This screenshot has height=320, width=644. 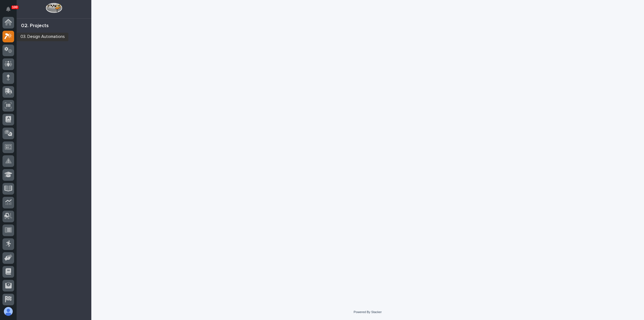 I want to click on div: Notifications100, so click(x=10, y=11).